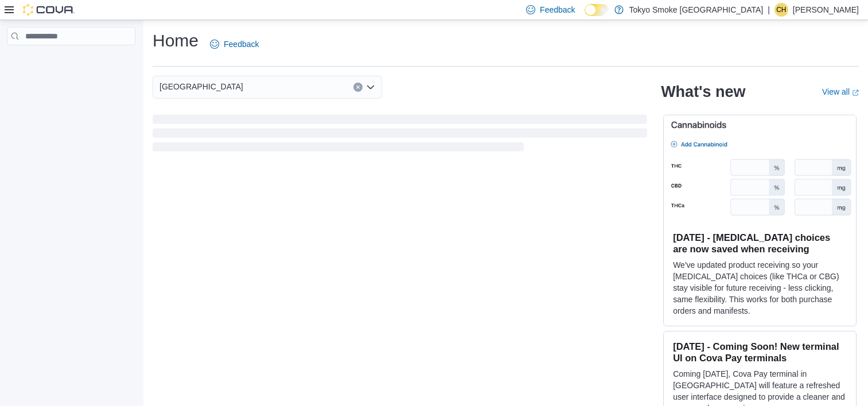 The height and width of the screenshot is (406, 868). What do you see at coordinates (781, 10) in the screenshot?
I see `div: Courtney Hubley` at bounding box center [781, 10].